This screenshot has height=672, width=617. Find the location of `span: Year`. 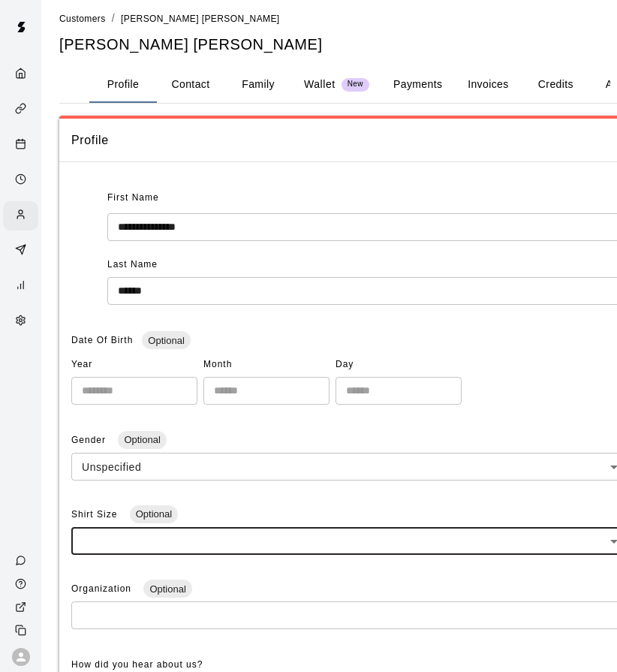

span: Year is located at coordinates (134, 365).